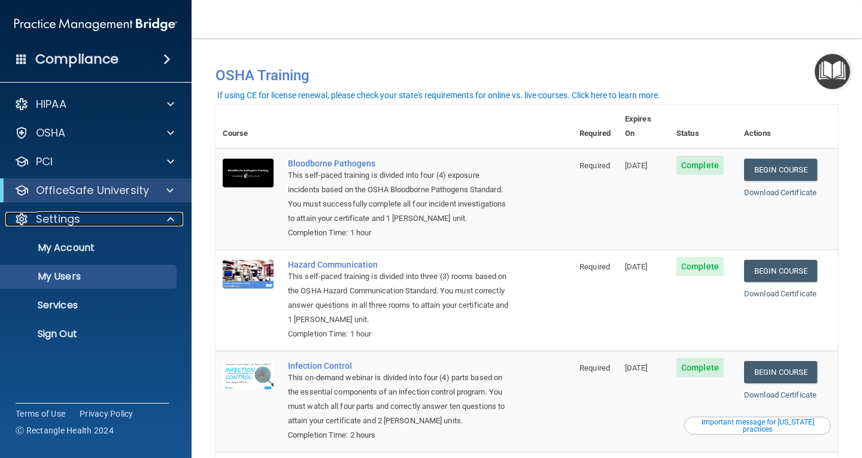  I want to click on div: This self-paced training is divided into three (3) rooms based on the OSHA Hazard Communication S..., so click(400, 298).